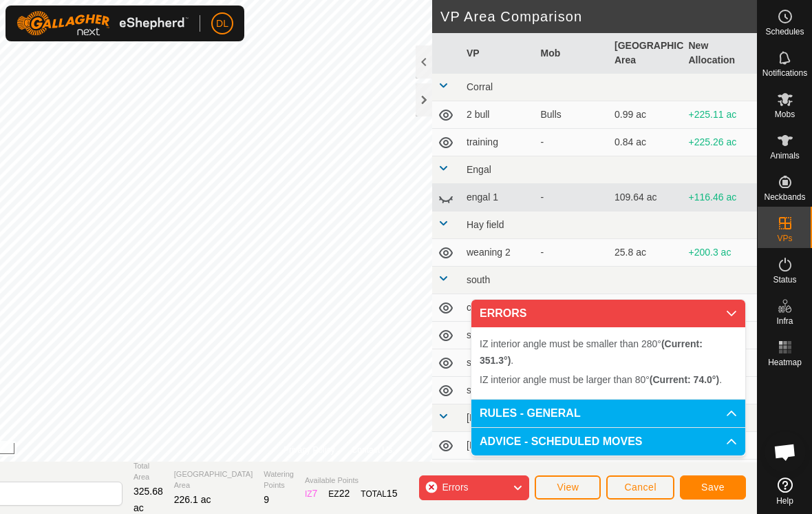  I want to click on td: south, so click(498, 335).